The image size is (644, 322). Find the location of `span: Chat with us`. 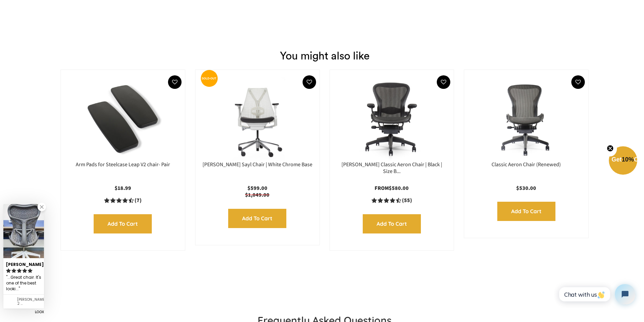

span: Chat with us is located at coordinates (31, 16).